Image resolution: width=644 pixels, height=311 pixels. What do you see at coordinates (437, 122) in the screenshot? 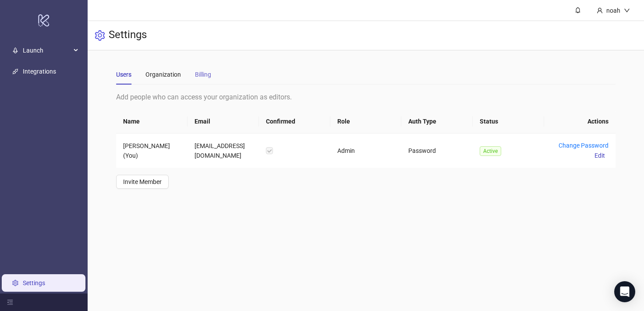
I see `th: Auth Type` at bounding box center [437, 122].